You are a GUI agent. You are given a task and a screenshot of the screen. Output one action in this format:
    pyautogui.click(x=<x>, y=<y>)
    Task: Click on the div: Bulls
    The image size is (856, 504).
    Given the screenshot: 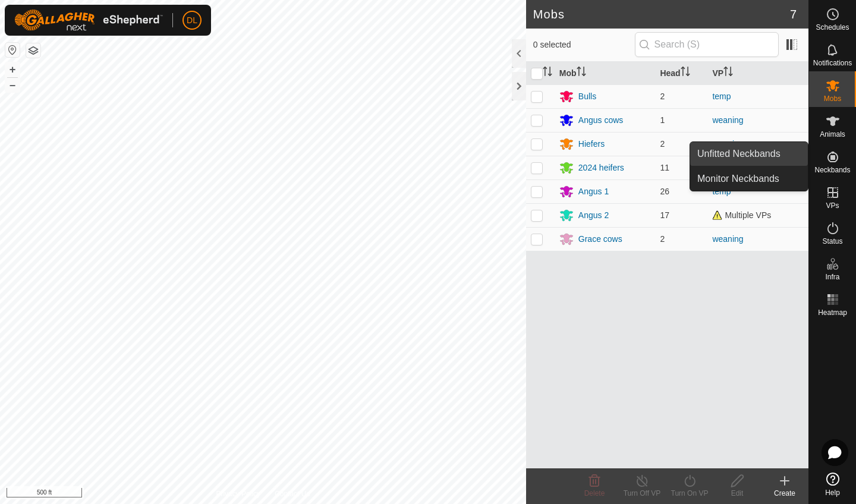 What is the action you would take?
    pyautogui.click(x=587, y=96)
    